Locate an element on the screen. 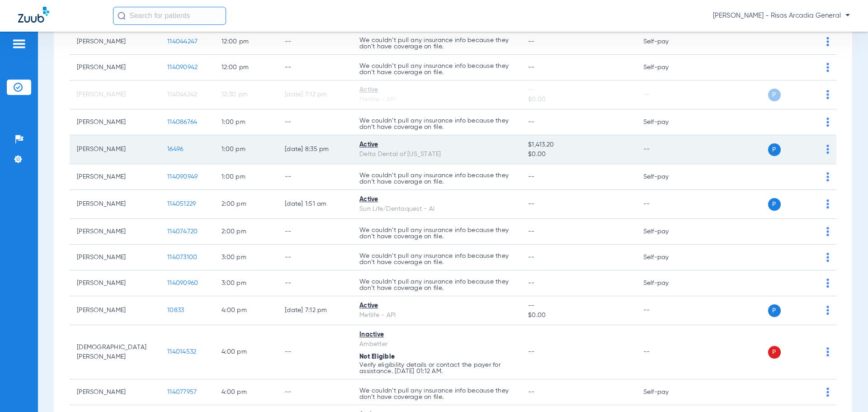 The image size is (868, 412). td: 4:00 PM is located at coordinates (246, 392).